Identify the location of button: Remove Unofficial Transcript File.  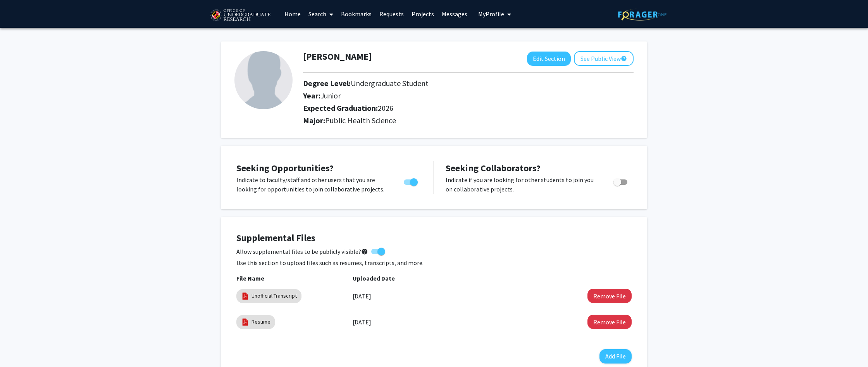
(609, 295).